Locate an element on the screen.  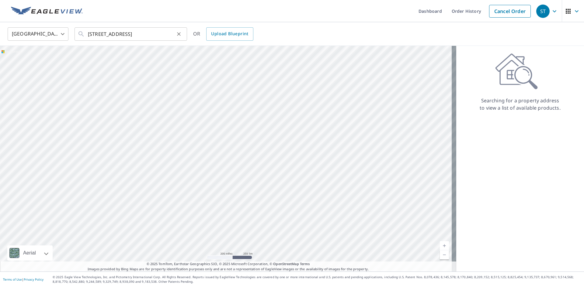
div: ST is located at coordinates (543, 11).